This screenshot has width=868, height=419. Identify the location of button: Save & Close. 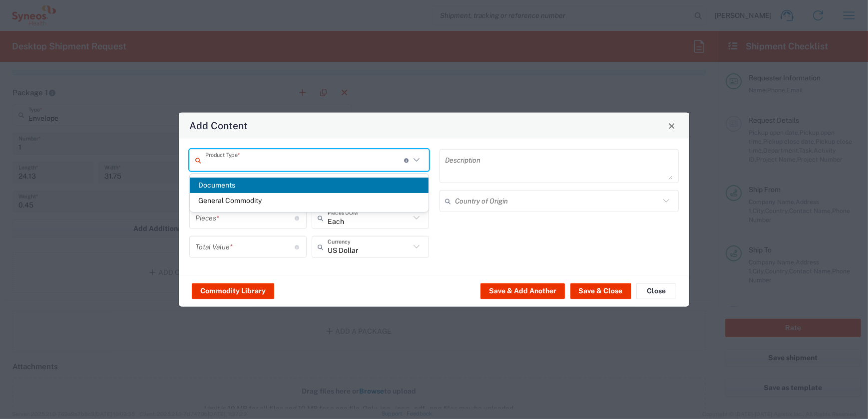
(600, 291).